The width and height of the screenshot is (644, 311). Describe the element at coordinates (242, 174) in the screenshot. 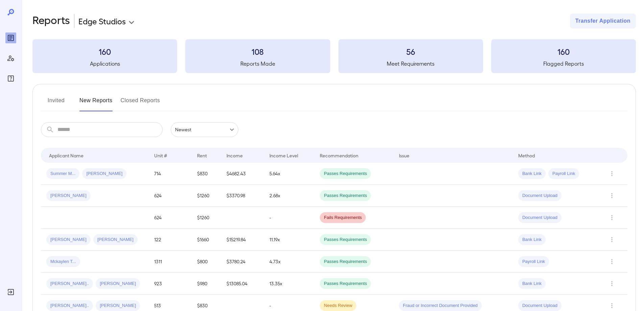

I see `td: $4682.43` at that location.